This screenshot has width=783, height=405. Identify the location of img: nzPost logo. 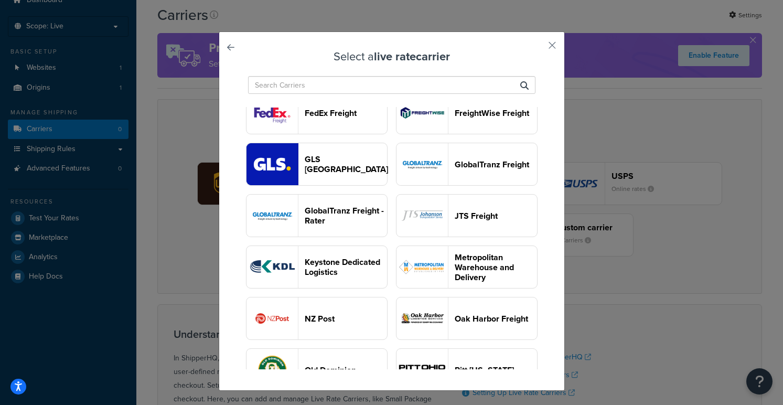
(272, 318).